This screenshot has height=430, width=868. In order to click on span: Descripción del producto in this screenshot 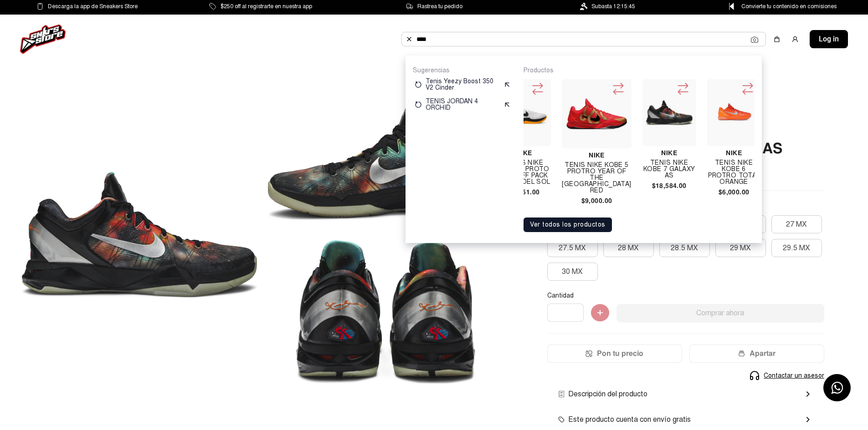, I will do `click(603, 394)`.